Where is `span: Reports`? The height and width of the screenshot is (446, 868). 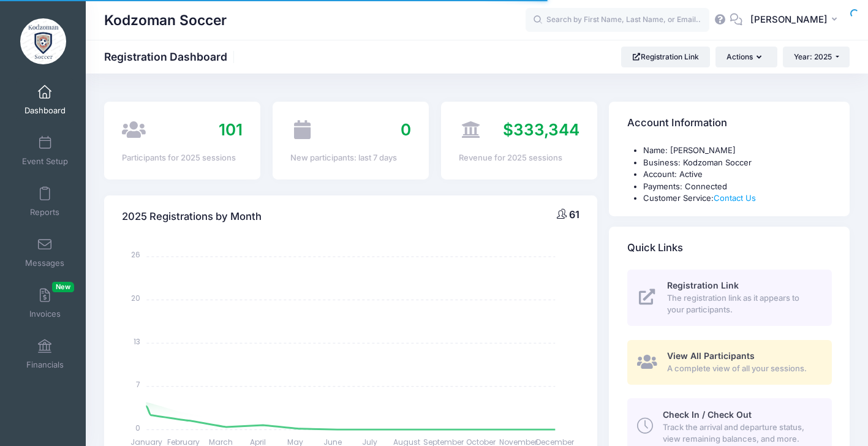 span: Reports is located at coordinates (45, 212).